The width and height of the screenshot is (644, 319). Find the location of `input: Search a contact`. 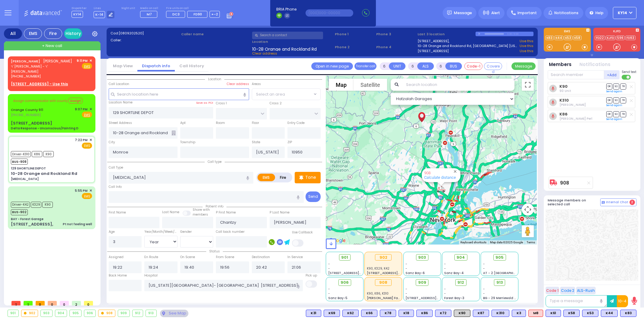

input: Search a contact is located at coordinates (287, 35).